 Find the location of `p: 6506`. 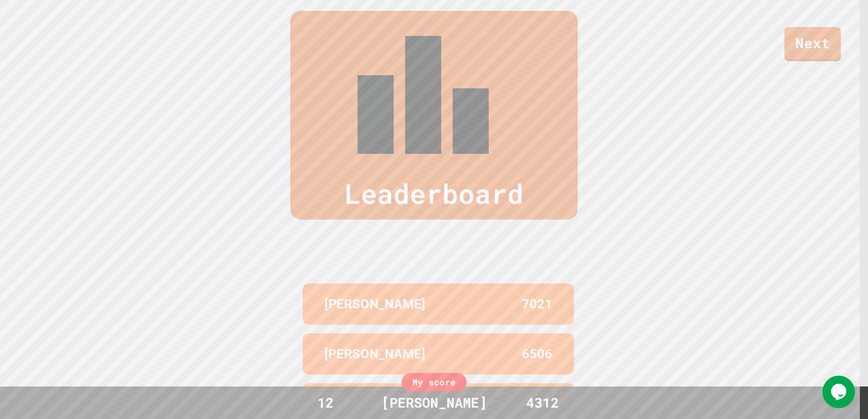

p: 6506 is located at coordinates (537, 354).